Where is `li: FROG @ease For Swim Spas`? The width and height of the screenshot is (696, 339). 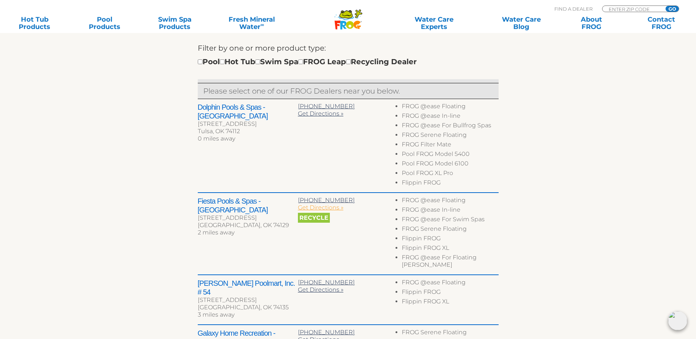 li: FROG @ease For Swim Spas is located at coordinates (450, 220).